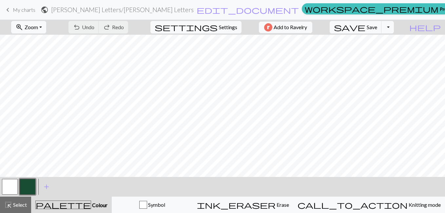 The image size is (445, 213). Describe the element at coordinates (282, 204) in the screenshot. I see `span: Erase` at that location.